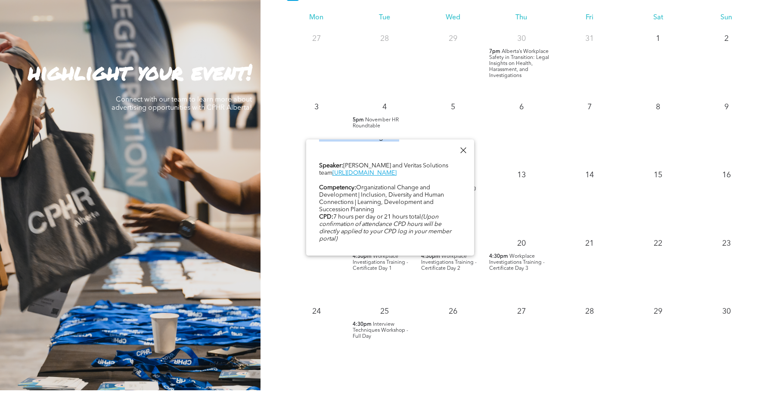  Describe the element at coordinates (453, 312) in the screenshot. I see `p: 26` at that location.